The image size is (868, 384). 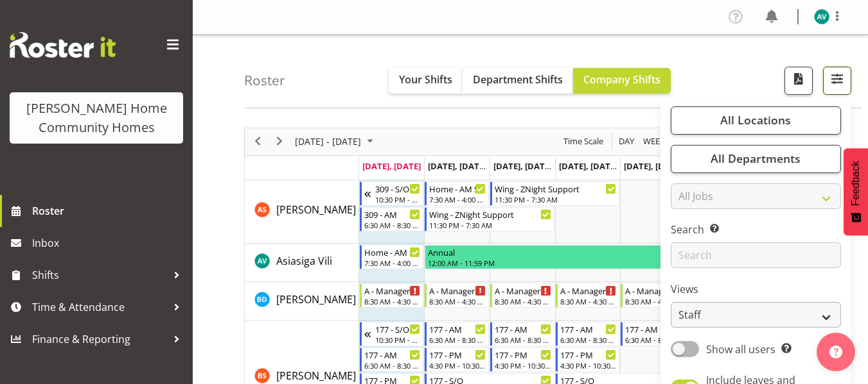 What do you see at coordinates (425, 79) in the screenshot?
I see `span: Your Shifts` at bounding box center [425, 79].